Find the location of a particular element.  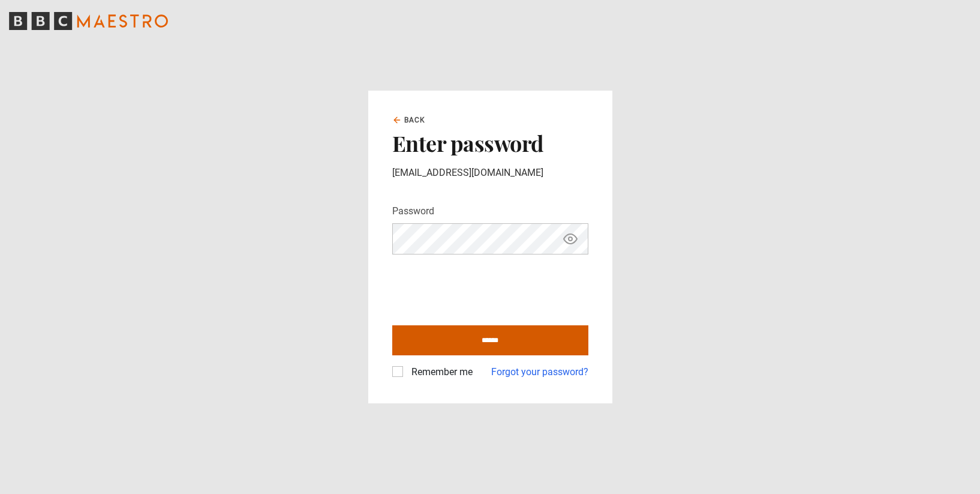

button: Show password is located at coordinates (570, 239).